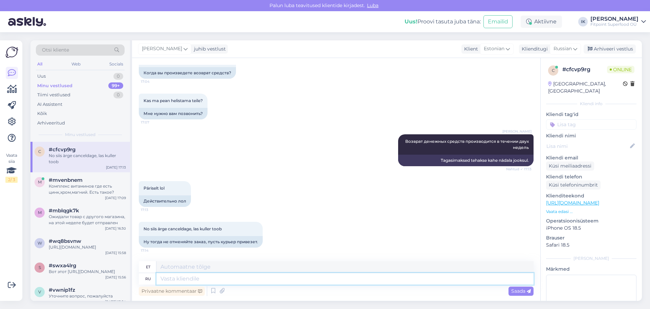 This screenshot has width=650, height=309. What do you see at coordinates (591, 228) in the screenshot?
I see `p: iPhone OS 18.5` at bounding box center [591, 228].